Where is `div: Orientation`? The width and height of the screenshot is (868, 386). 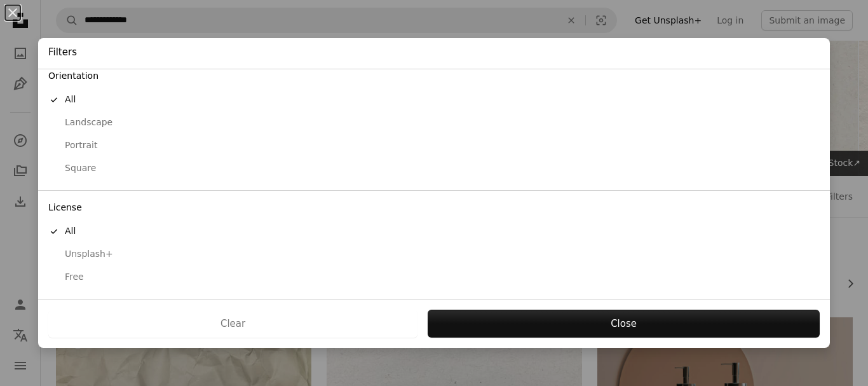
div: Orientation is located at coordinates (434, 76).